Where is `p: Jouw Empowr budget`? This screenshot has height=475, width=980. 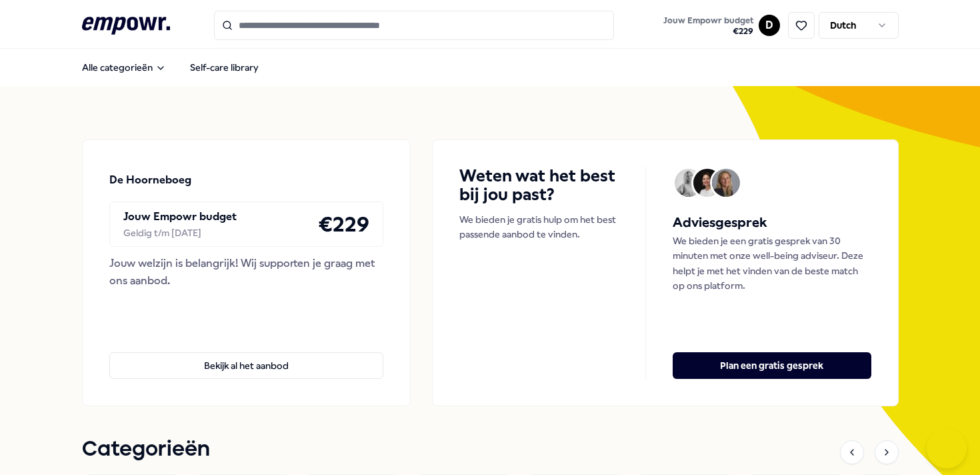 p: Jouw Empowr budget is located at coordinates (180, 217).